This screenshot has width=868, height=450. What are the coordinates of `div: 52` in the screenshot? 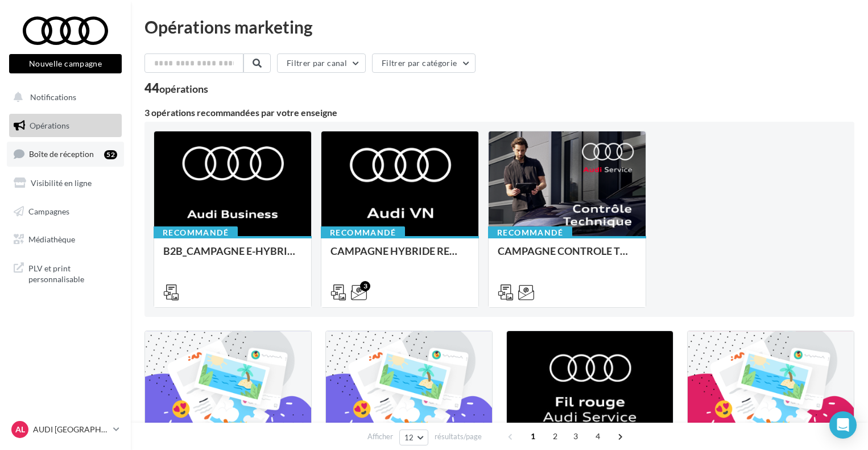 It's located at (111, 155).